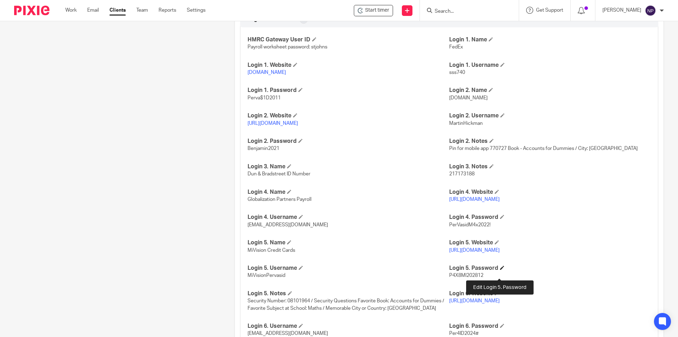 The height and width of the screenshot is (337, 678). I want to click on h4: Login 4. Name, so click(348, 192).